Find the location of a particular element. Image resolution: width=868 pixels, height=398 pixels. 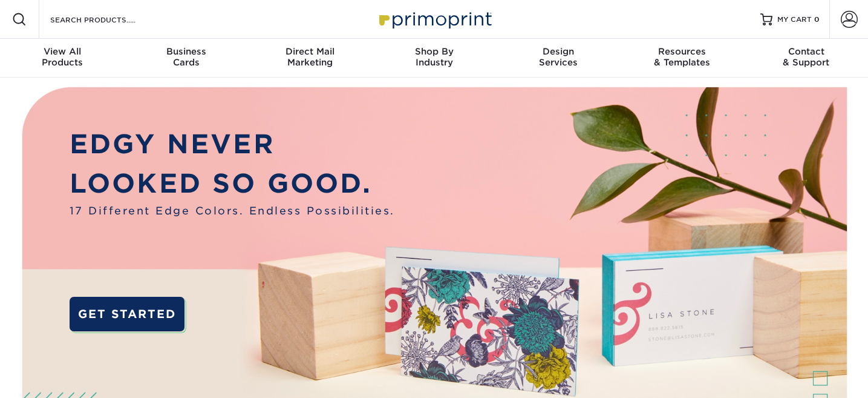

span: Business is located at coordinates (185, 52).